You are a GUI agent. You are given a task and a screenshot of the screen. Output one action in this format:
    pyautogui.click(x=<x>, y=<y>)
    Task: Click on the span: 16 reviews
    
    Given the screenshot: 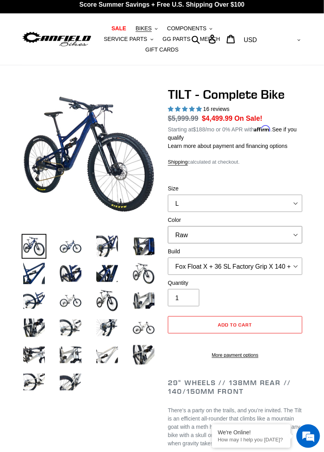 What is the action you would take?
    pyautogui.click(x=216, y=109)
    